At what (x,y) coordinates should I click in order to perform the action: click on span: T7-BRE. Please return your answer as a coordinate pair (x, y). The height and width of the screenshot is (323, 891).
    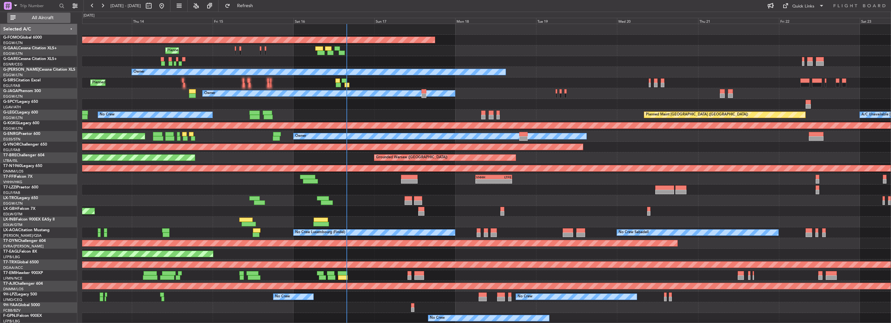
    Looking at the image, I should click on (10, 156).